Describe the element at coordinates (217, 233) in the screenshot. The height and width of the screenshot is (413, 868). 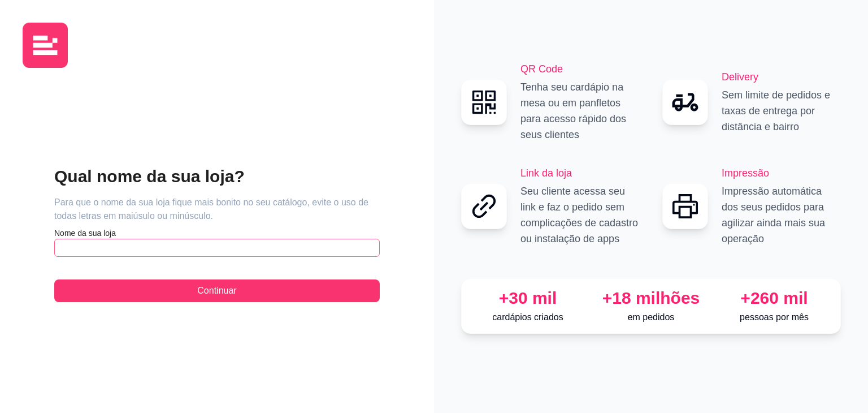
I see `article: Nome da sua loja` at that location.